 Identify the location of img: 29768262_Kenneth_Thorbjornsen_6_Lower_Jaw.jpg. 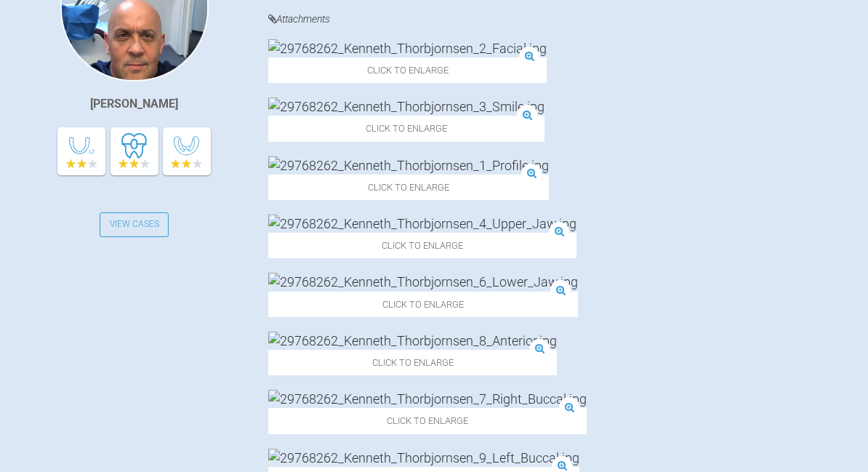
(423, 281).